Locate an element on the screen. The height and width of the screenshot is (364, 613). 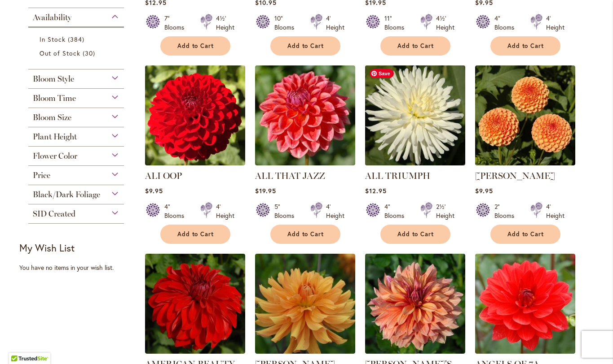
span: 384 is located at coordinates (77, 39).